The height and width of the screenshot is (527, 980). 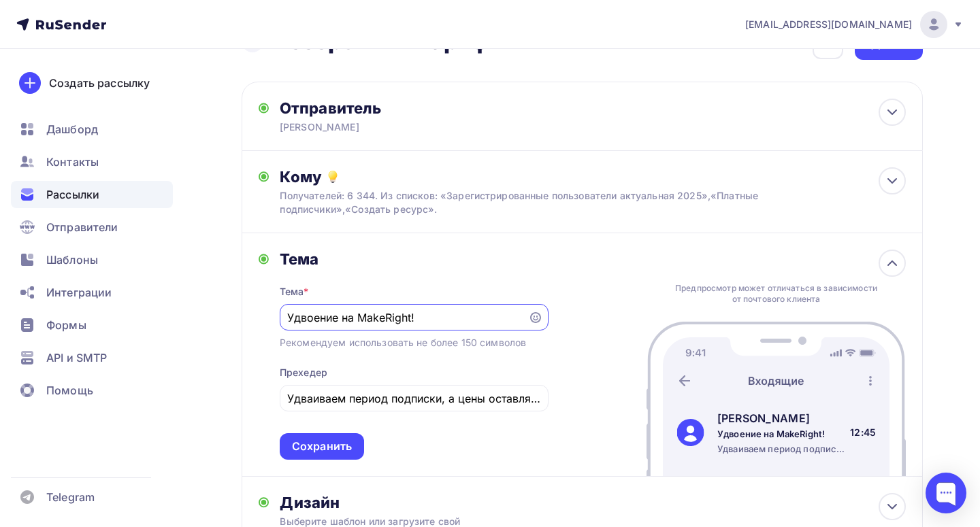 What do you see at coordinates (100, 83) in the screenshot?
I see `div: Создать рассылку` at bounding box center [100, 83].